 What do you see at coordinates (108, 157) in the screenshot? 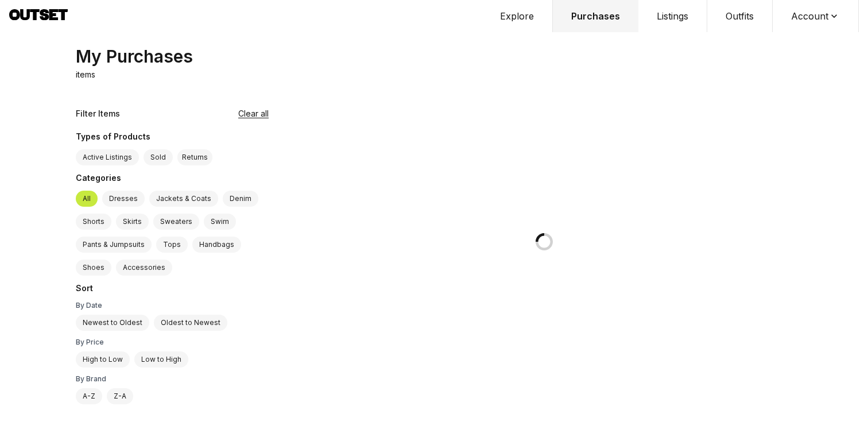
I see `label: Active Listings` at bounding box center [108, 157].